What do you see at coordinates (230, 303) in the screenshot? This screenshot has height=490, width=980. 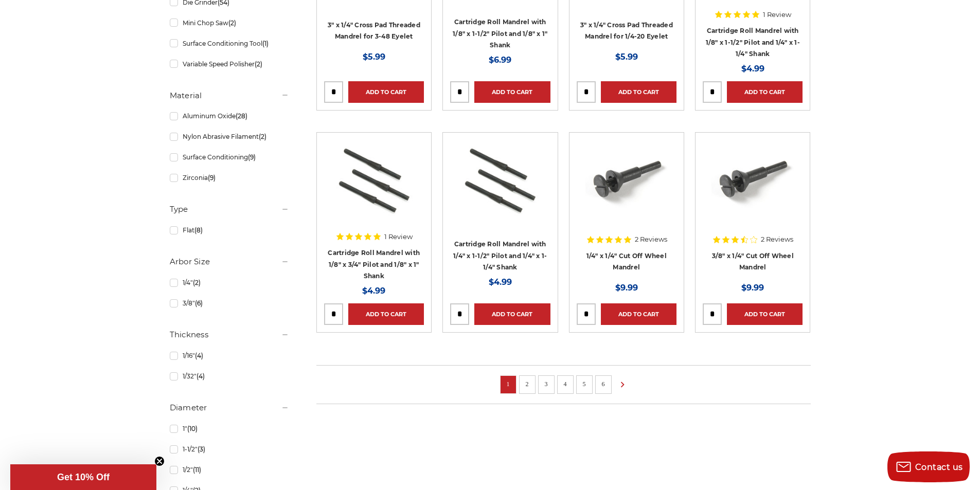 I see `a: 3/8"` at bounding box center [230, 303].